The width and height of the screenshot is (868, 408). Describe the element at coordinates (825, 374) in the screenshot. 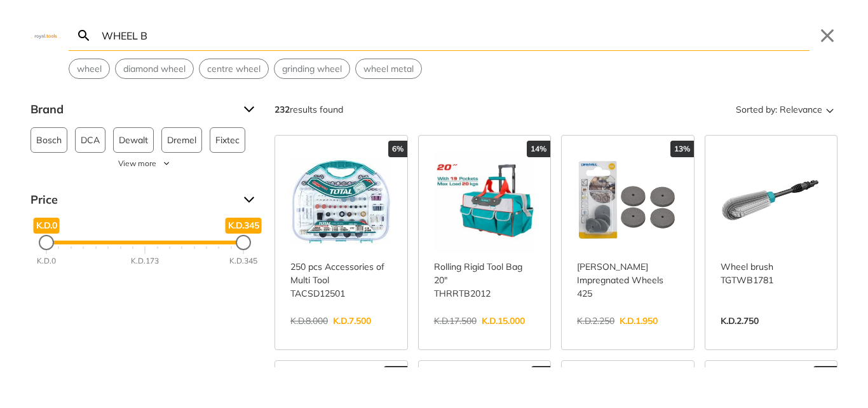

I see `div: 25%` at that location.